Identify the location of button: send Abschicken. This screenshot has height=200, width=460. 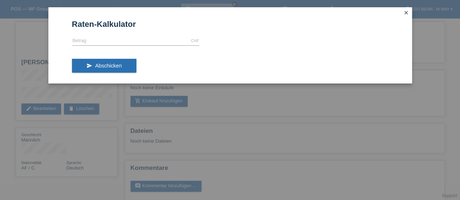
(104, 66).